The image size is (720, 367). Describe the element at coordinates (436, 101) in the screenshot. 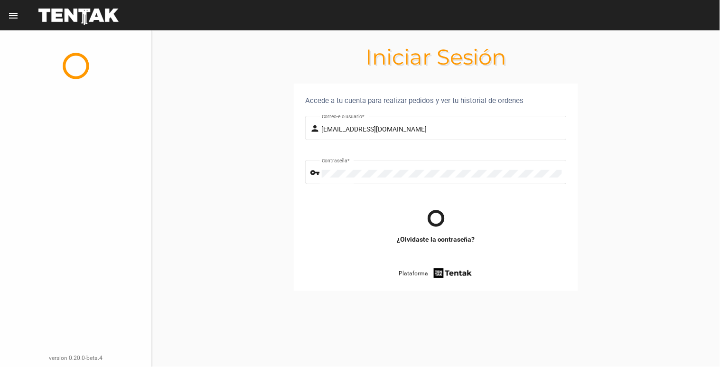

I see `div: Accede a tu cuenta para realizar pedidos y ver tu historial de ordenes` at that location.